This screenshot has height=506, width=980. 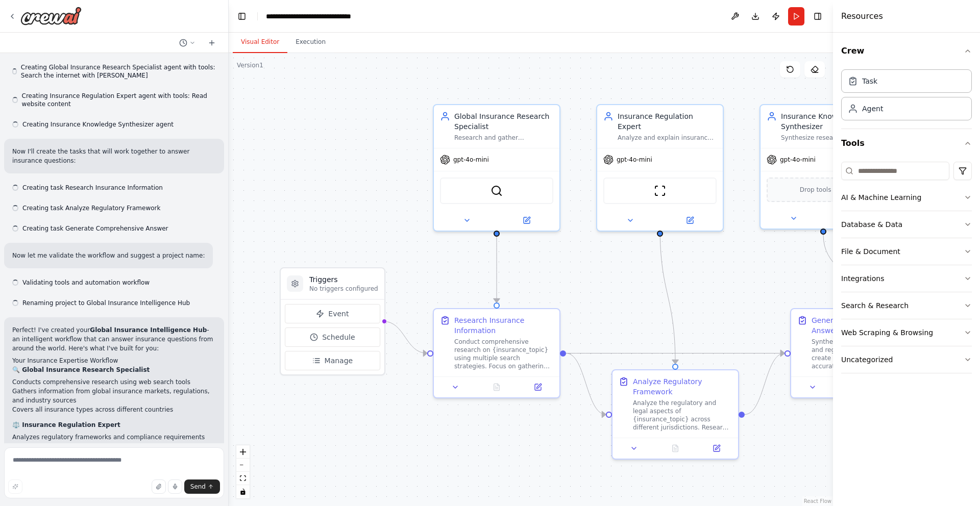 I want to click on p: Perfect! I've created your - an intelligent workflow that can answer insurance questions from aro..., so click(x=114, y=339).